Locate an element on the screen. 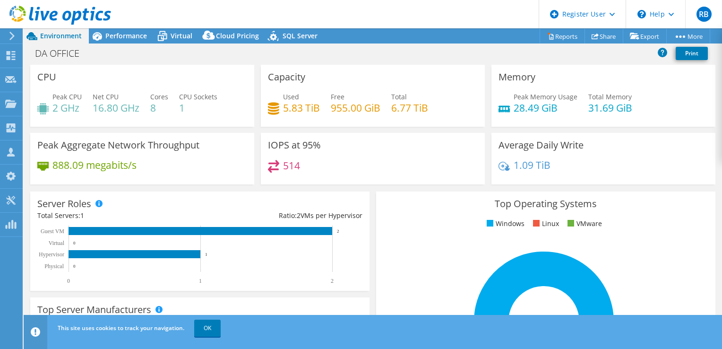 Image resolution: width=722 pixels, height=349 pixels. li: Linux is located at coordinates (545, 223).